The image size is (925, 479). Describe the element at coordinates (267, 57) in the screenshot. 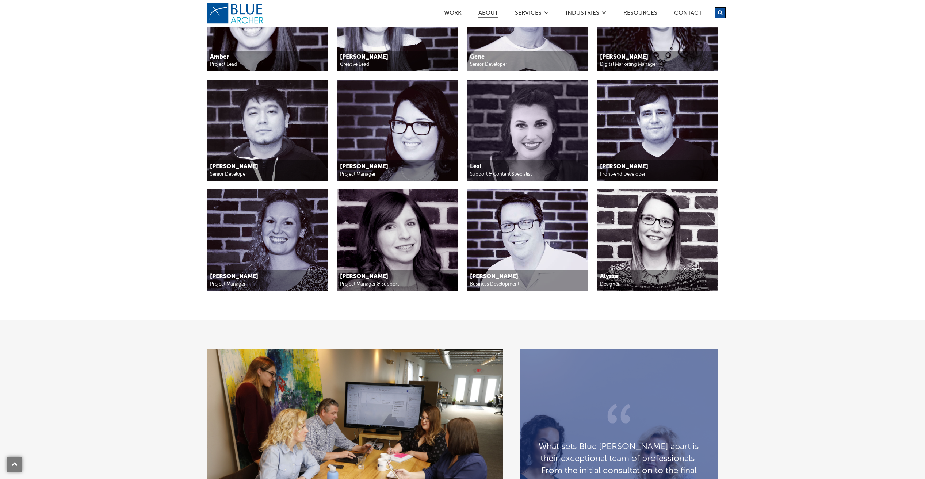

I see `h5: Amber` at that location.